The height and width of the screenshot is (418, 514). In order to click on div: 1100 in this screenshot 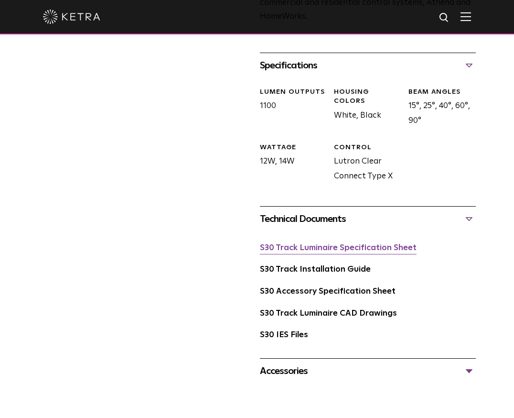, I will do `click(290, 108)`.